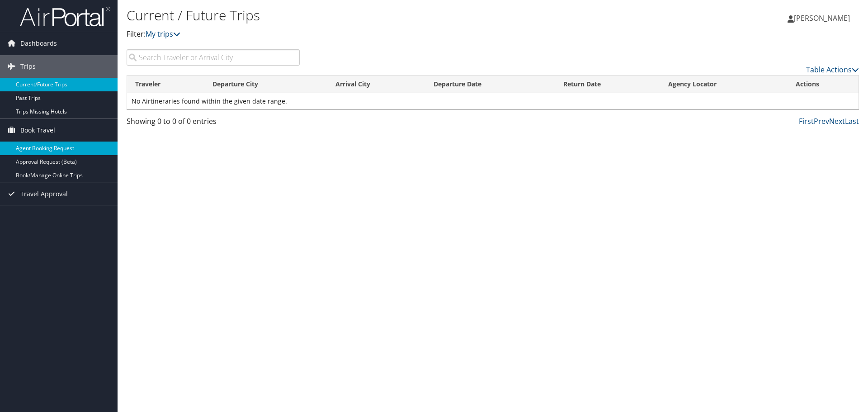 This screenshot has width=868, height=412. What do you see at coordinates (44, 194) in the screenshot?
I see `span: Travel Approval` at bounding box center [44, 194].